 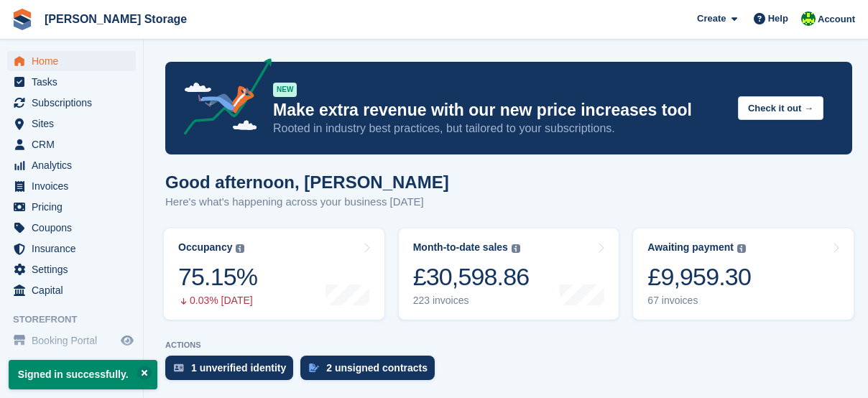 I want to click on div: 223 invoices, so click(x=471, y=300).